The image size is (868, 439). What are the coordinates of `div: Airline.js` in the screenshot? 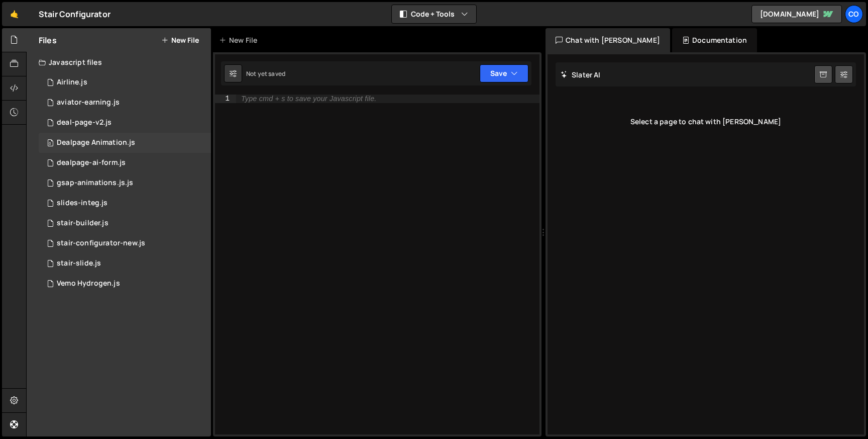 It's located at (72, 82).